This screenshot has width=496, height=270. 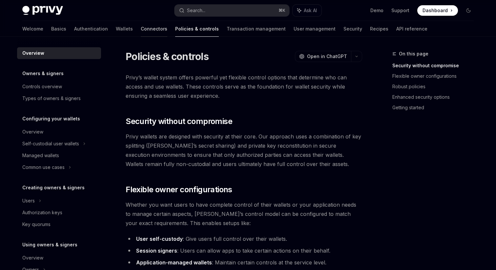 What do you see at coordinates (435, 108) in the screenshot?
I see `a: Getting started` at bounding box center [435, 108].